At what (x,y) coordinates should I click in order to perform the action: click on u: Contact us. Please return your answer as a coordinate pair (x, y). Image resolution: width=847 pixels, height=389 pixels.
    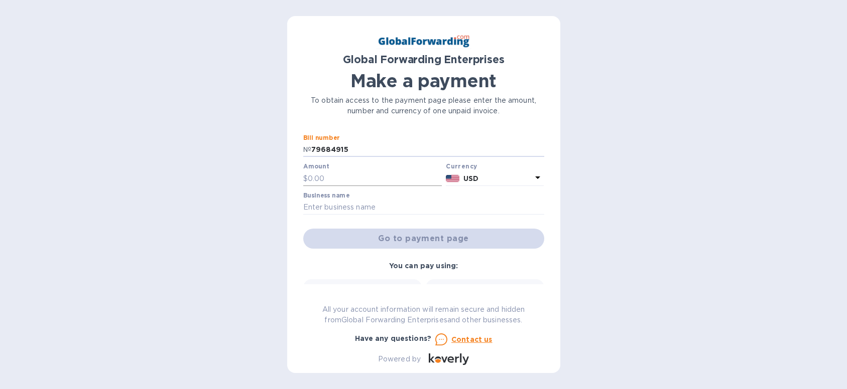
    Looking at the image, I should click on (472, 340).